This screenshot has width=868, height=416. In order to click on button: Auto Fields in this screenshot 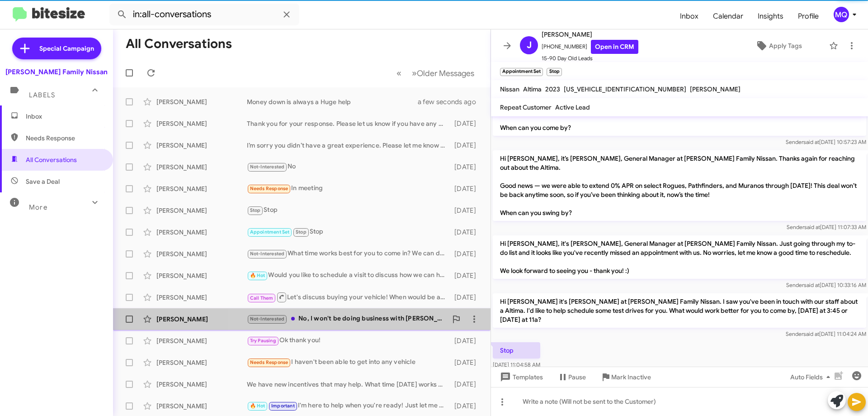, I will do `click(812, 377)`.